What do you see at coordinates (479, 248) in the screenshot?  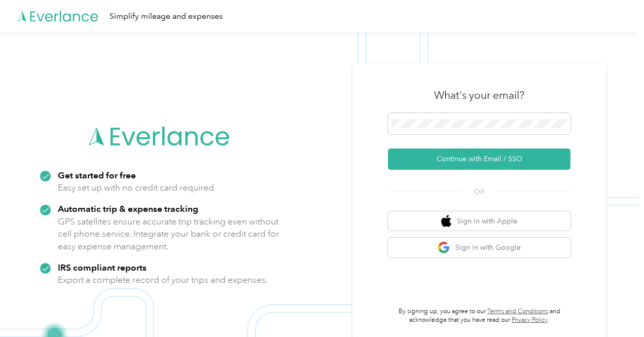 I see `button: google logoSign in with Google` at bounding box center [479, 248].